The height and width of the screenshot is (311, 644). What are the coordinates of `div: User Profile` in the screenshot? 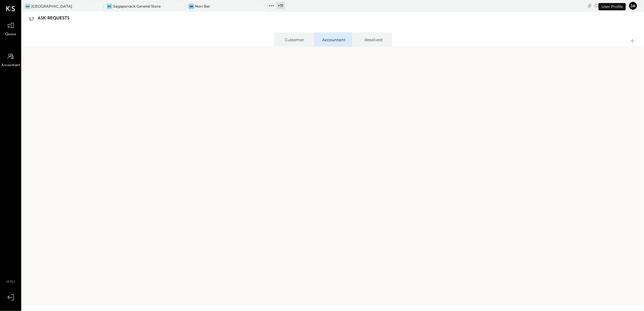 It's located at (613, 7).